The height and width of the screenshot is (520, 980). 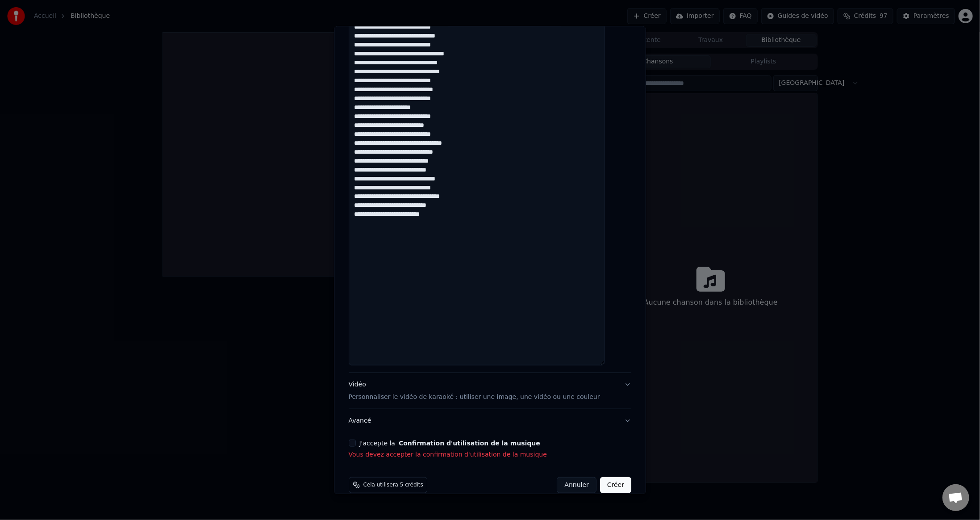 What do you see at coordinates (474, 390) in the screenshot?
I see `div: Vidéo` at bounding box center [474, 390].